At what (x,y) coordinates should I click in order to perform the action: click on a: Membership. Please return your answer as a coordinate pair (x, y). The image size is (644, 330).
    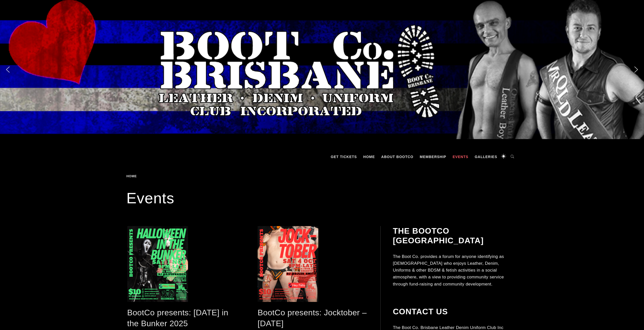
    Looking at the image, I should click on (433, 157).